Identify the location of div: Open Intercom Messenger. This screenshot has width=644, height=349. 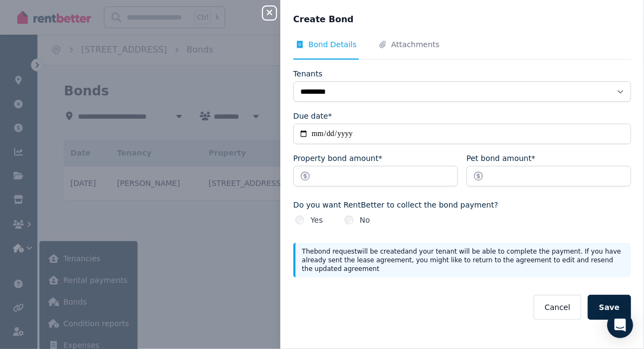
(620, 325).